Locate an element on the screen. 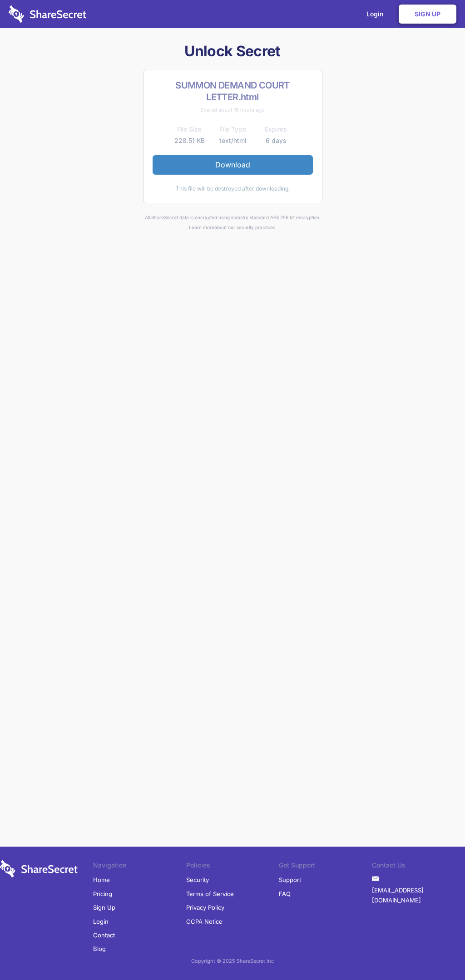  a: Privacy Policy is located at coordinates (206, 907).